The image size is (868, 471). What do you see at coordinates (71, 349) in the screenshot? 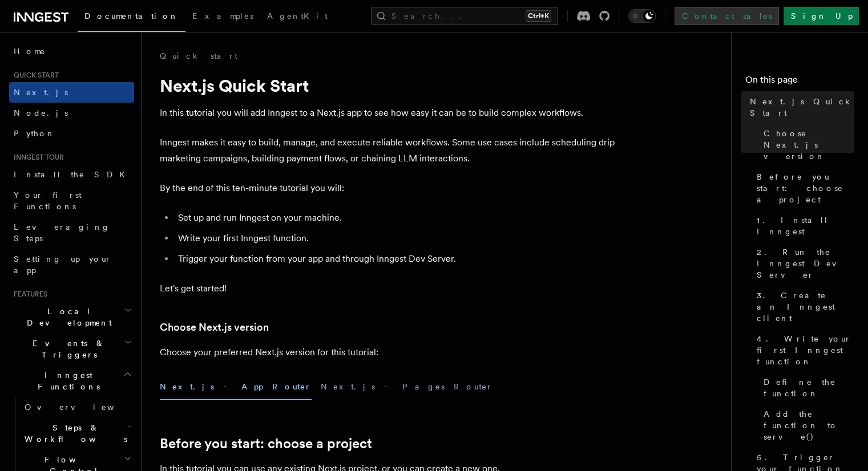
I see `button: Events & Triggers` at bounding box center [71, 349].